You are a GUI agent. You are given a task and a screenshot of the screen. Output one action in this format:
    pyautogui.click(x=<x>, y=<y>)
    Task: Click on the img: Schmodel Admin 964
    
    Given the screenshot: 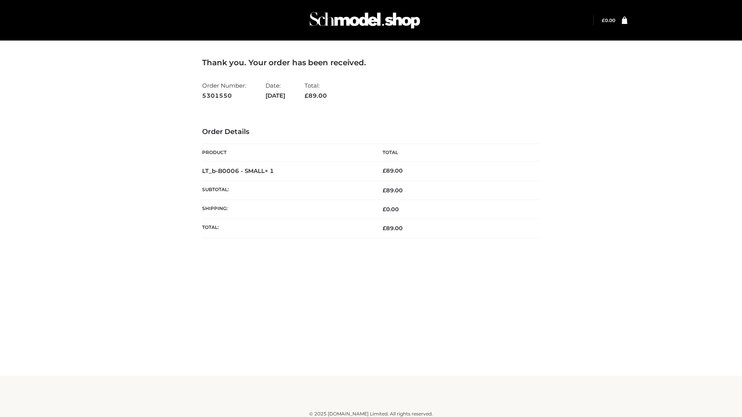 What is the action you would take?
    pyautogui.click(x=365, y=20)
    